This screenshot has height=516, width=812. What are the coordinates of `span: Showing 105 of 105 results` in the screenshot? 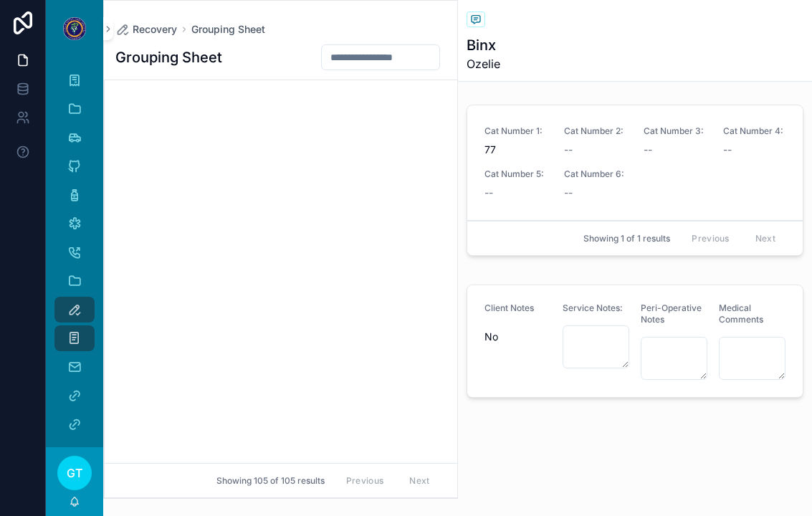 It's located at (270, 481).